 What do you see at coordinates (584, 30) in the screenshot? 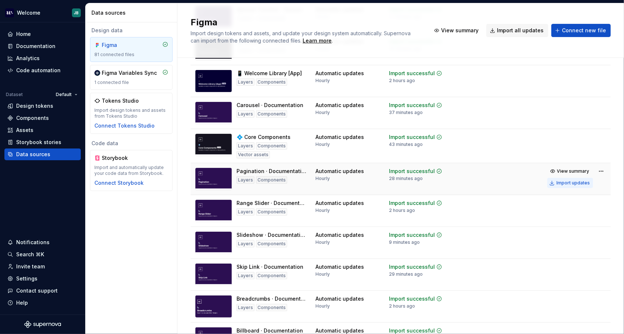
I see `span: Connect new file` at bounding box center [584, 30].